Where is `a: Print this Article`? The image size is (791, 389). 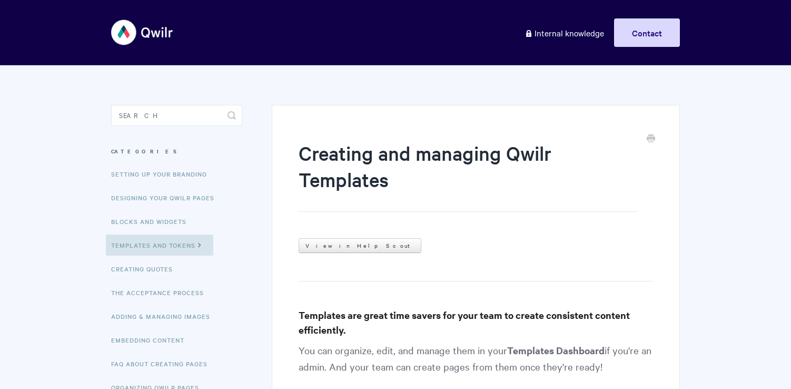 a: Print this Article is located at coordinates (651, 139).